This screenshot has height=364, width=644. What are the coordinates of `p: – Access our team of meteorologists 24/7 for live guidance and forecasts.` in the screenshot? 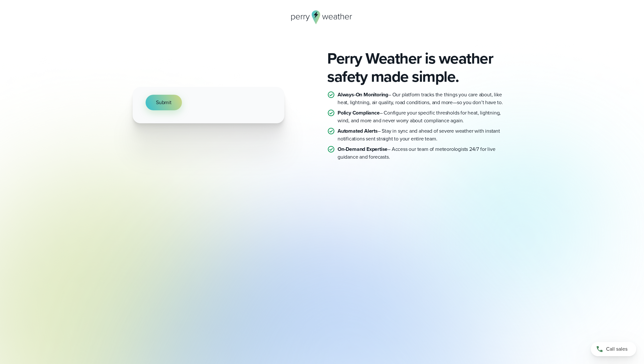 It's located at (424, 153).